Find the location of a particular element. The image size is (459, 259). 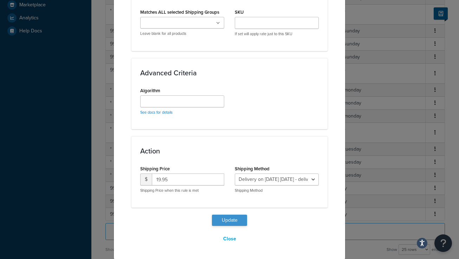

label: SKU is located at coordinates (239, 12).